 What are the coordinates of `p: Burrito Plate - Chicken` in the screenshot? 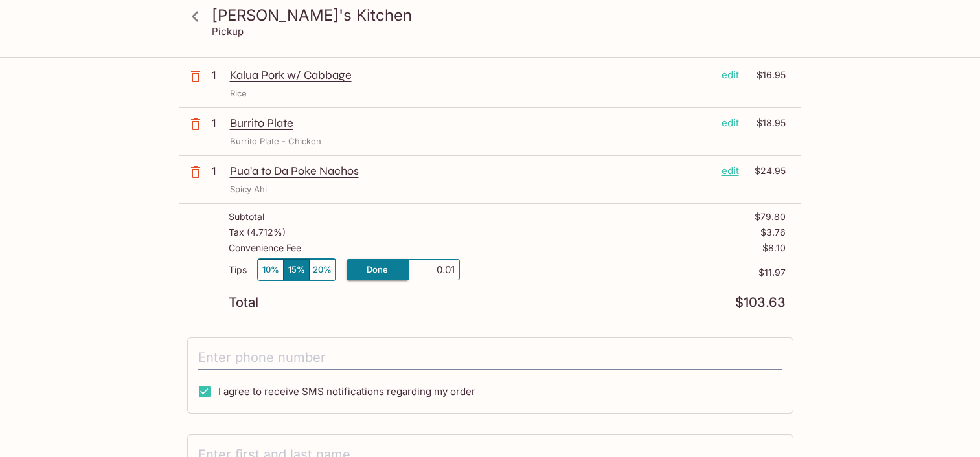 It's located at (276, 141).